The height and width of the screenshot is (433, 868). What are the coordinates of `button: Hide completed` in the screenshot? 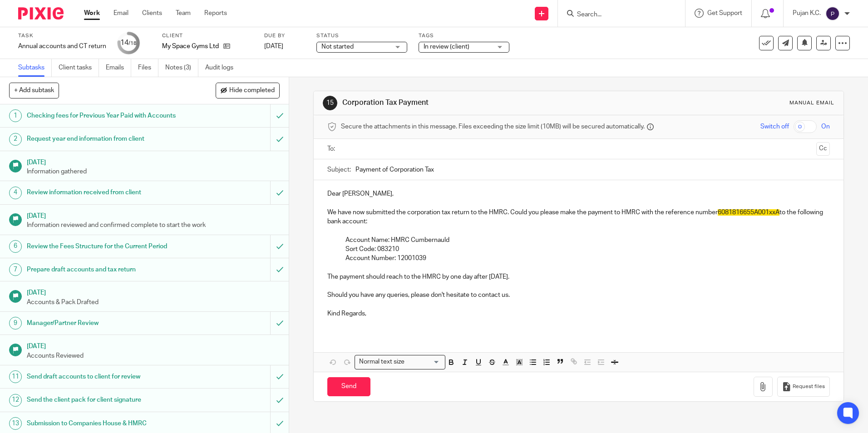 It's located at (248, 90).